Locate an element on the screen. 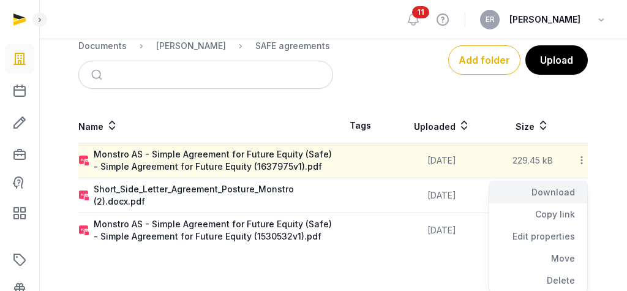  td: 229.45 kB is located at coordinates (532, 160).